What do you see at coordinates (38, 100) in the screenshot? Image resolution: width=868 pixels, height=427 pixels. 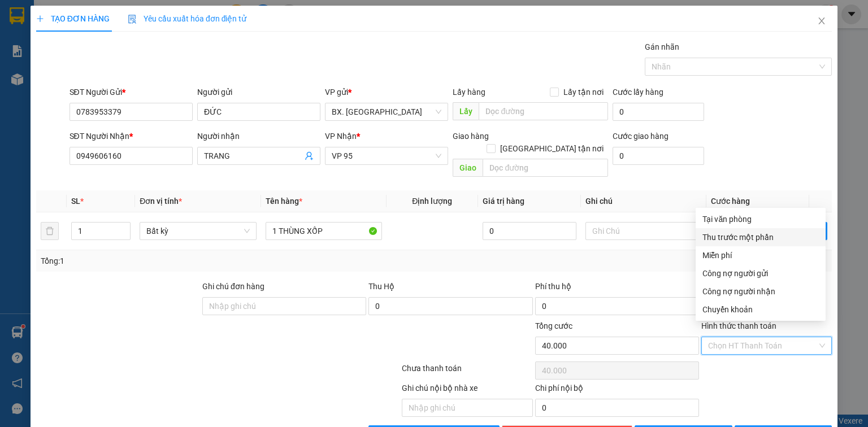 I see `b: An Anh Limousine` at bounding box center [38, 100].